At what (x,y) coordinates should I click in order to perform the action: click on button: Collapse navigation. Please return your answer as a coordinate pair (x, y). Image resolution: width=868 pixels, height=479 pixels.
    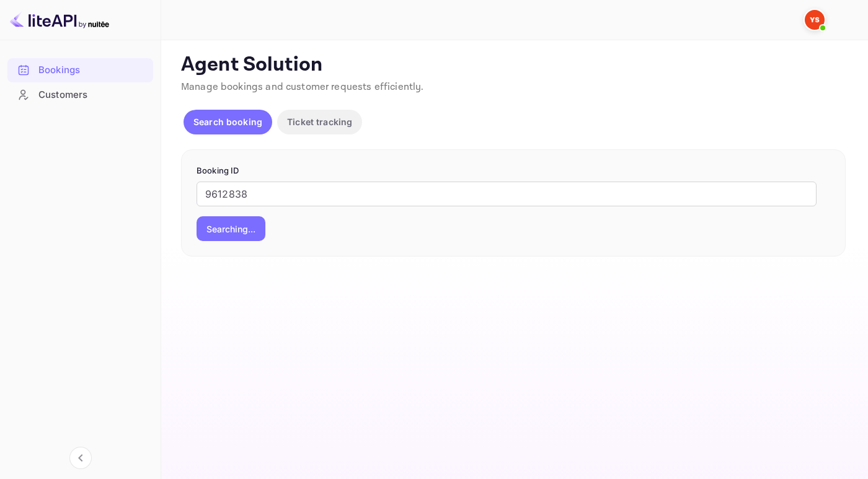
    Looking at the image, I should click on (81, 458).